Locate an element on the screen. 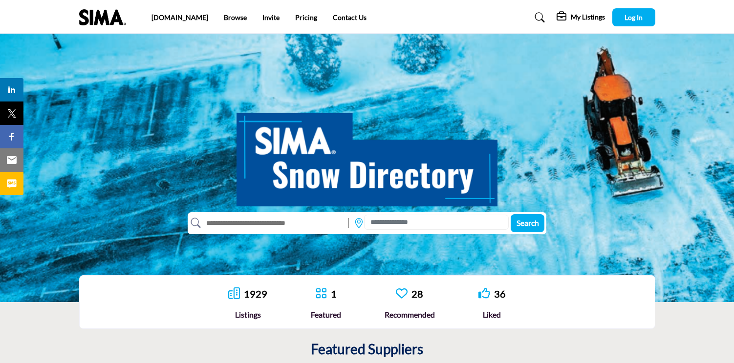 Image resolution: width=734 pixels, height=363 pixels. span: Log In is located at coordinates (633, 17).